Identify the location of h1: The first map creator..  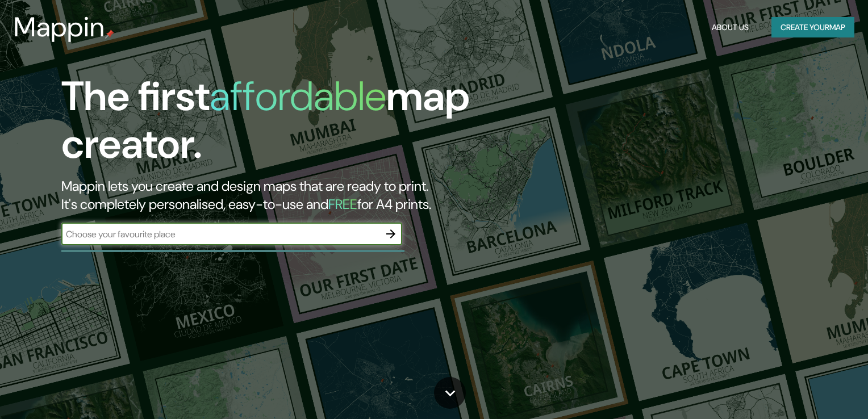
(278, 125).